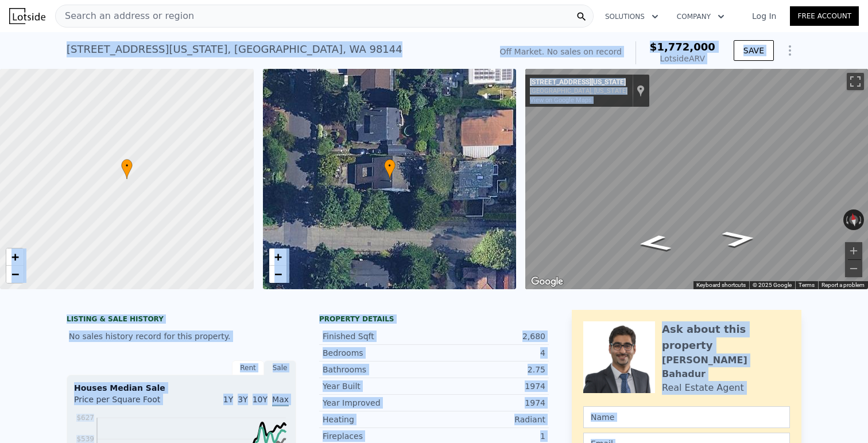 The image size is (868, 443). Describe the element at coordinates (861, 220) in the screenshot. I see `button: Rotate clockwise` at that location.